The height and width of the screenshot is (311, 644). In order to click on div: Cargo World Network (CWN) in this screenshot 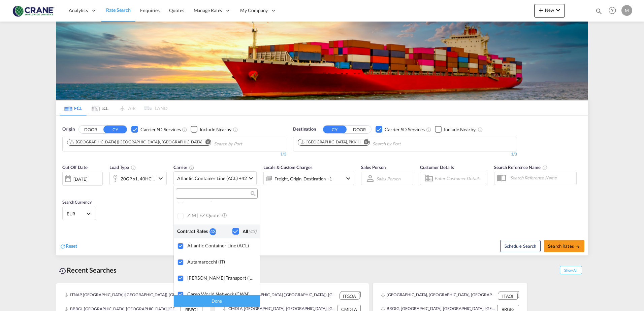, I will do `click(221, 294)`.